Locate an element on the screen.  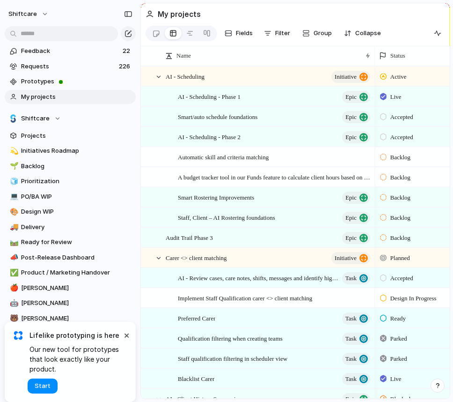
span: My projects is located at coordinates (77, 97).